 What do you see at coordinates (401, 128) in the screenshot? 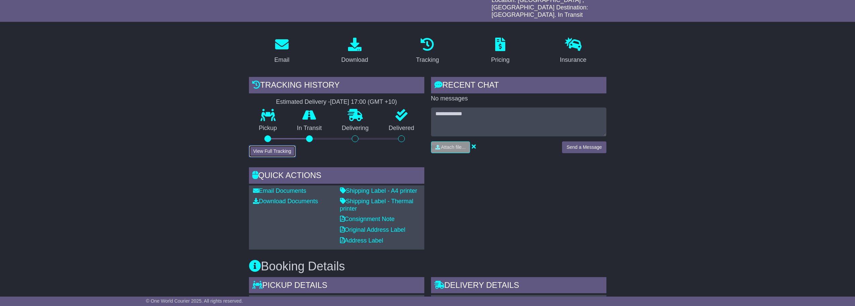
I see `p: Delivered` at bounding box center [401, 128].